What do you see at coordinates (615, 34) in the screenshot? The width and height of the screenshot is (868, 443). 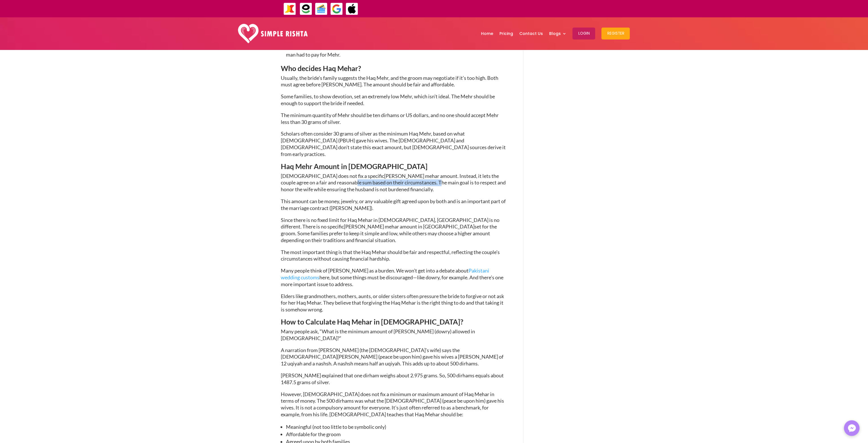 I see `button: Register` at bounding box center [615, 34].